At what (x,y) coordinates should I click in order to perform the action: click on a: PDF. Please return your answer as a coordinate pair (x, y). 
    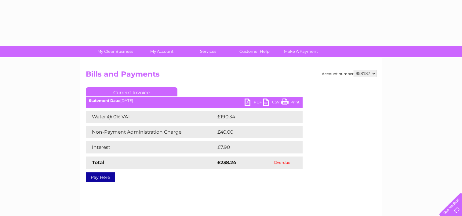
    Looking at the image, I should click on (254, 103).